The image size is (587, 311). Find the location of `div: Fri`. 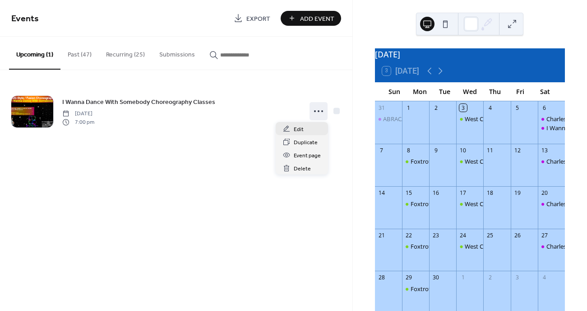

div: Fri is located at coordinates (521, 91).